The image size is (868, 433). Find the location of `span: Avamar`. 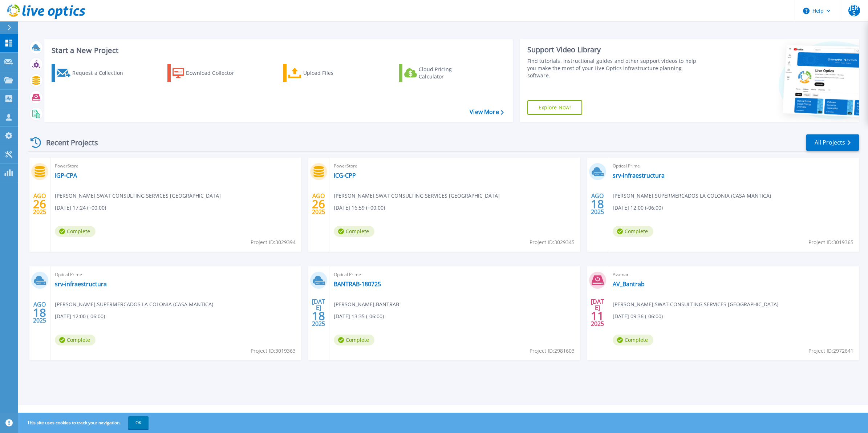

span: Avamar is located at coordinates (734, 275).